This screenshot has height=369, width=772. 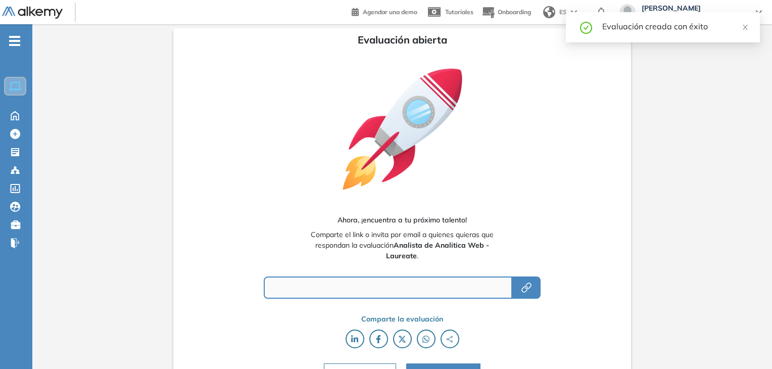 What do you see at coordinates (549, 12) in the screenshot?
I see `img: world` at bounding box center [549, 12].